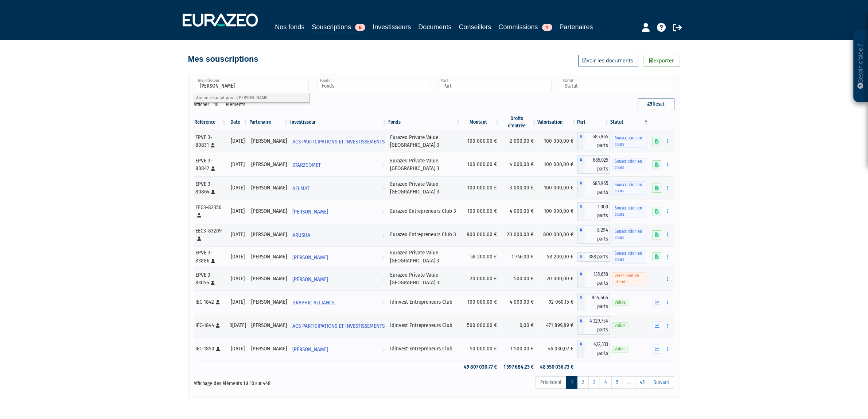  What do you see at coordinates (392, 27) in the screenshot?
I see `a: Investisseurs` at bounding box center [392, 27].